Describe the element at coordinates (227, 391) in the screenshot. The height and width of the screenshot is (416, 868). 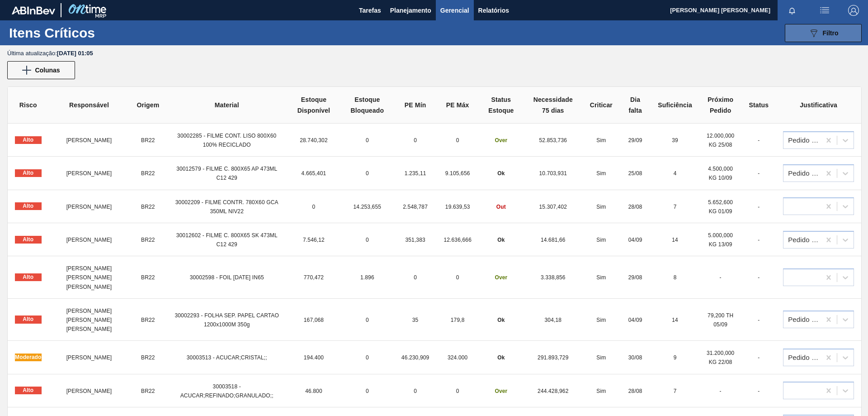
I see `span: 30003518 - ACUCAR;REFINADO;GRANULADO;;` at that location.